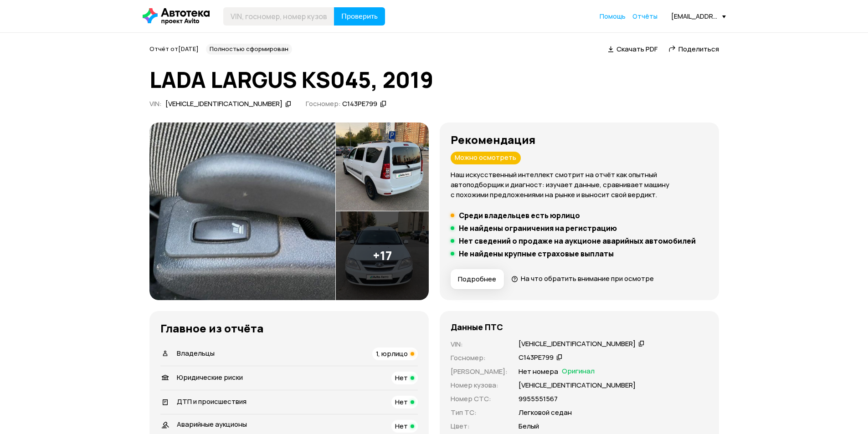  What do you see at coordinates (392, 354) in the screenshot?
I see `span: 1, юрлицо` at bounding box center [392, 354].